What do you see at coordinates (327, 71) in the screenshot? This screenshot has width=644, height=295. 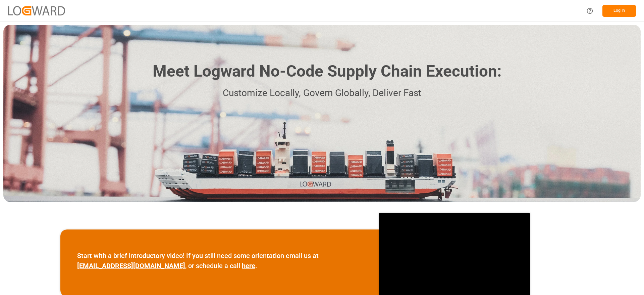 I see `h1: Meet Logward No-Code Supply Chain Execution:` at bounding box center [327, 71].